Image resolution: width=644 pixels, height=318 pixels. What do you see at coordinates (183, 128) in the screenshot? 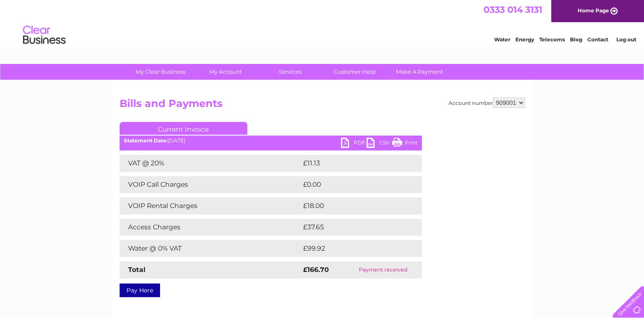
I see `a: Current Invoice` at bounding box center [183, 128].